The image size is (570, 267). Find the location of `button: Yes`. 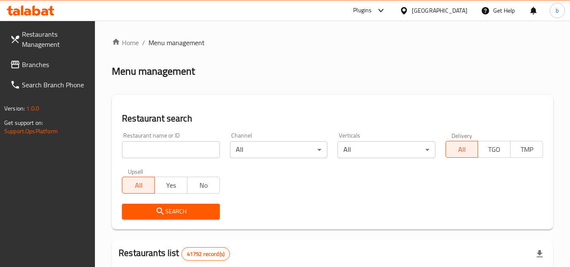

button: Yes is located at coordinates (171, 185).